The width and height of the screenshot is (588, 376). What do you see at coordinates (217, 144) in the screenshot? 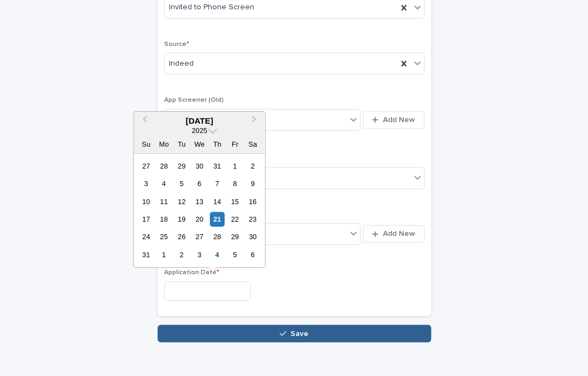
I see `div: Th` at bounding box center [217, 144].